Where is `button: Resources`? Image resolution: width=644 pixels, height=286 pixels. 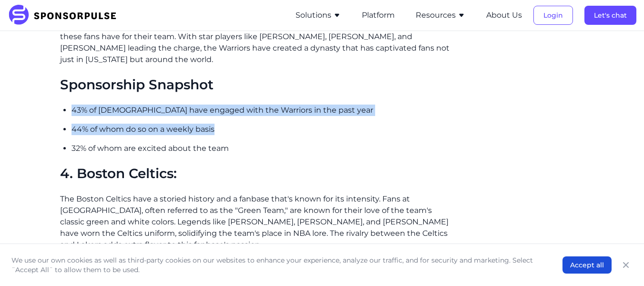
button: Resources is located at coordinates (440, 15).